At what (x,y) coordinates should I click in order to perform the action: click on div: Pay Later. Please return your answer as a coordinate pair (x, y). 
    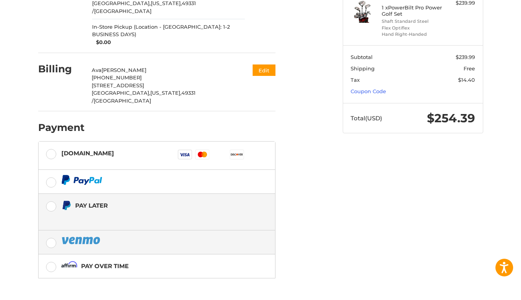
    Looking at the image, I should click on (150, 206).